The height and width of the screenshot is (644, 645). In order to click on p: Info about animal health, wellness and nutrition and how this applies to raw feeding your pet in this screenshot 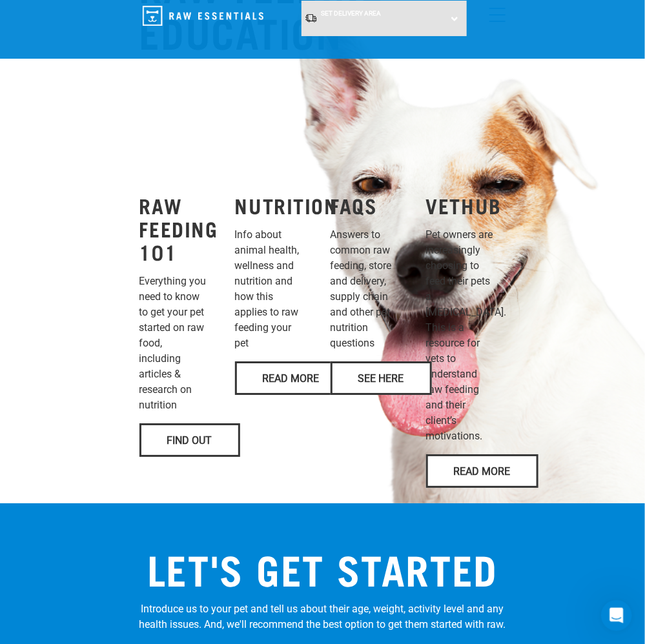, I will do `click(275, 289)`.